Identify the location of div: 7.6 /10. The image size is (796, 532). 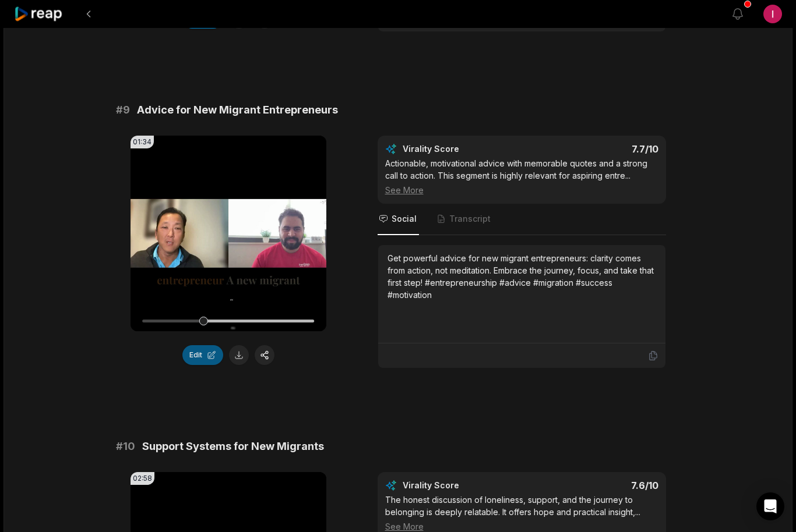
(595, 485).